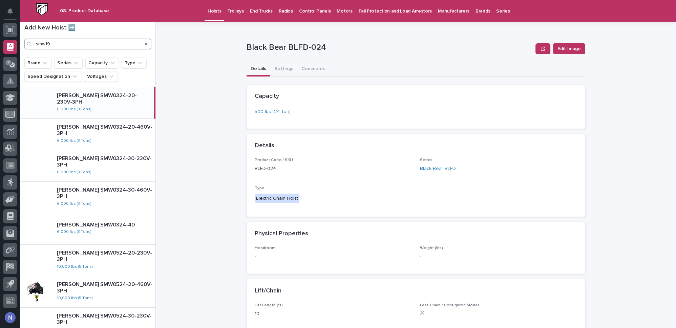  I want to click on button: Settings, so click(284, 69).